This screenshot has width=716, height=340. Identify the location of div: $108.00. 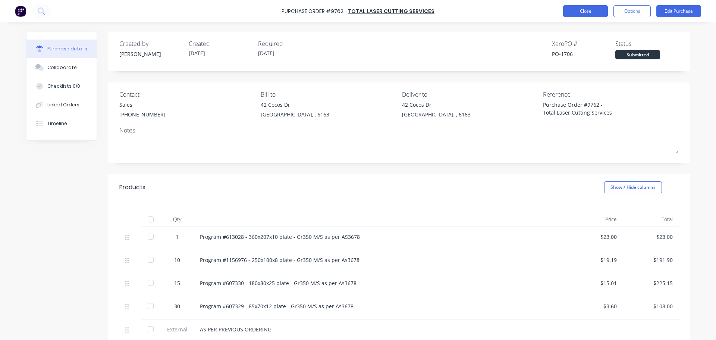
(651, 306).